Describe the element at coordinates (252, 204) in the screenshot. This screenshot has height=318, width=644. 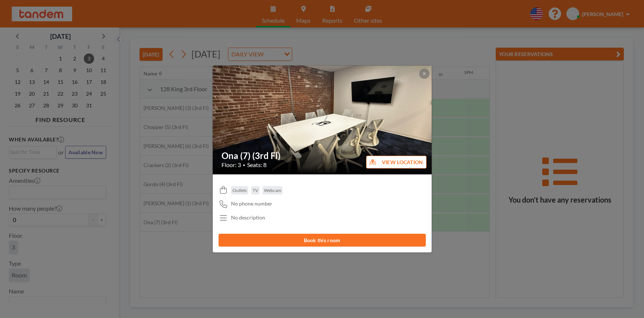
I see `span: No phone number` at that location.